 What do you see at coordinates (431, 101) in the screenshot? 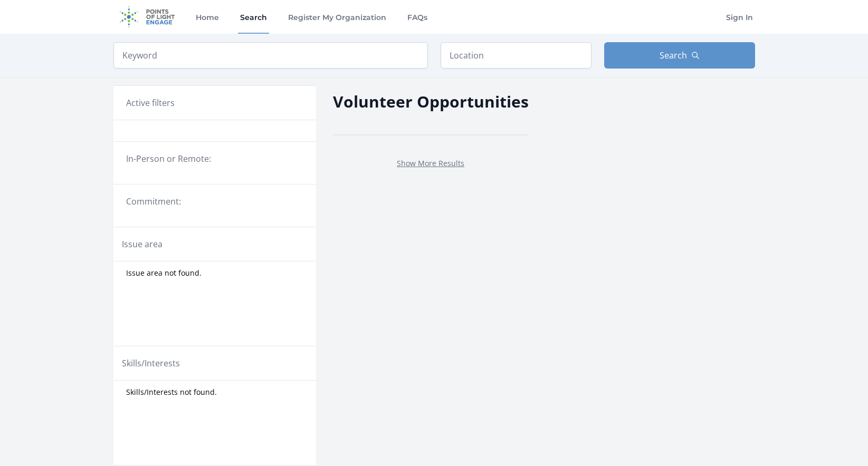
I see `h2: Volunteer Opportunities` at bounding box center [431, 101].